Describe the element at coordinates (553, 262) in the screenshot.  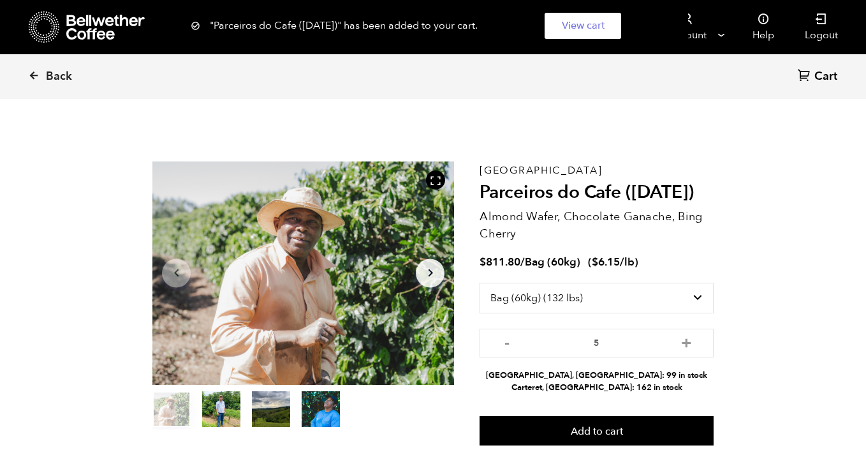
I see `span: Bag (60kg)` at that location.